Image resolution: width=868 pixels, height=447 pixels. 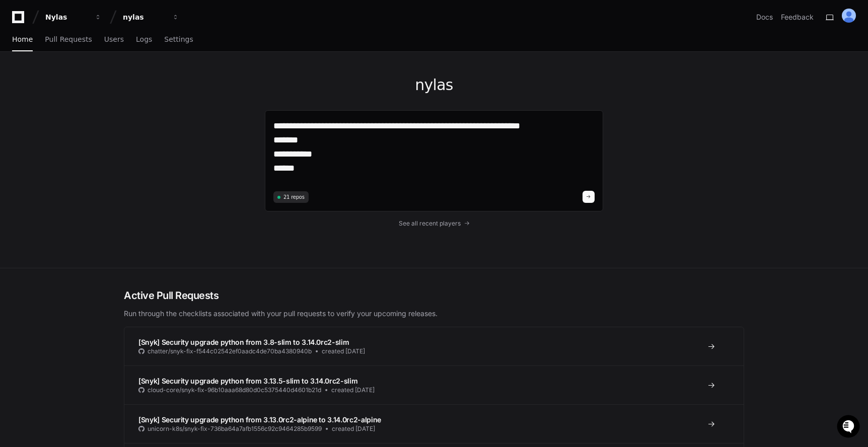 What do you see at coordinates (20, 20) in the screenshot?
I see `img: PlayerZero` at bounding box center [20, 20].